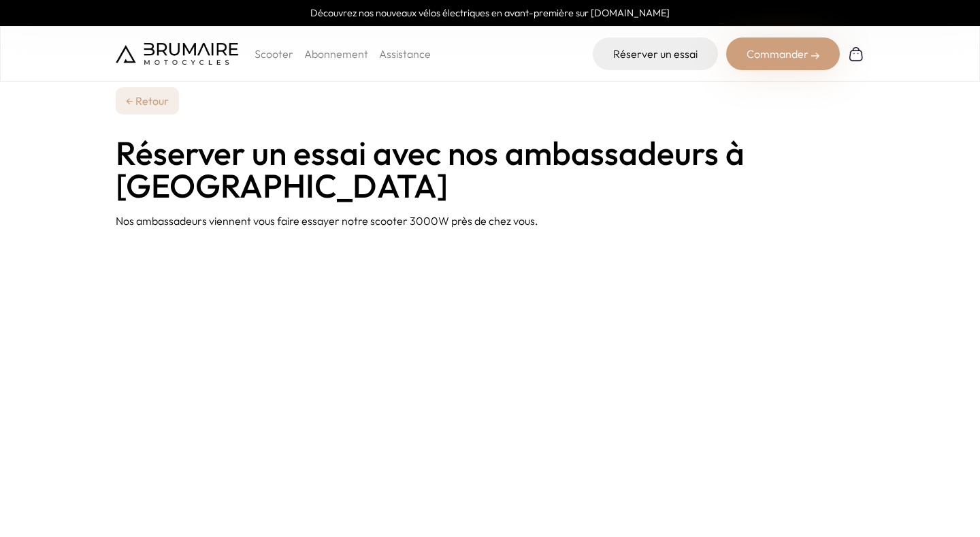 This screenshot has width=980, height=537. I want to click on p: Nos ambassadeurs viennent vous faire essayer notre scooter 3000W près de chez vous., so click(490, 221).